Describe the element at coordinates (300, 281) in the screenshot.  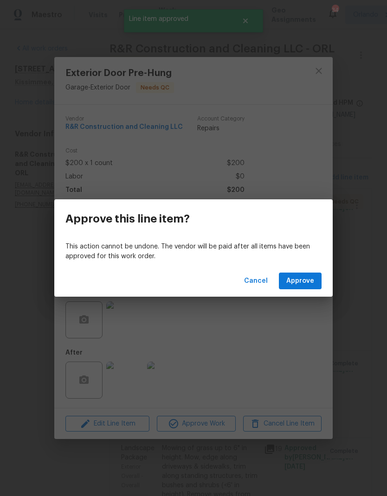
I see `button: Approve` at that location.